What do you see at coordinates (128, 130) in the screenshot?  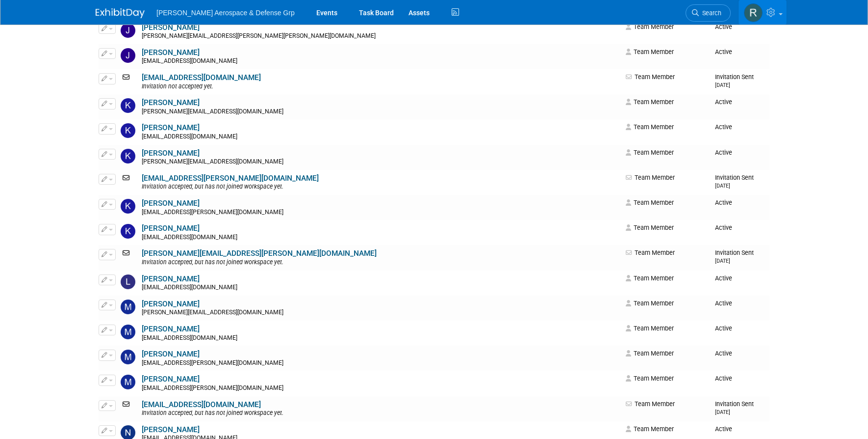 I see `img: Kevin Deslauriers` at bounding box center [128, 130].